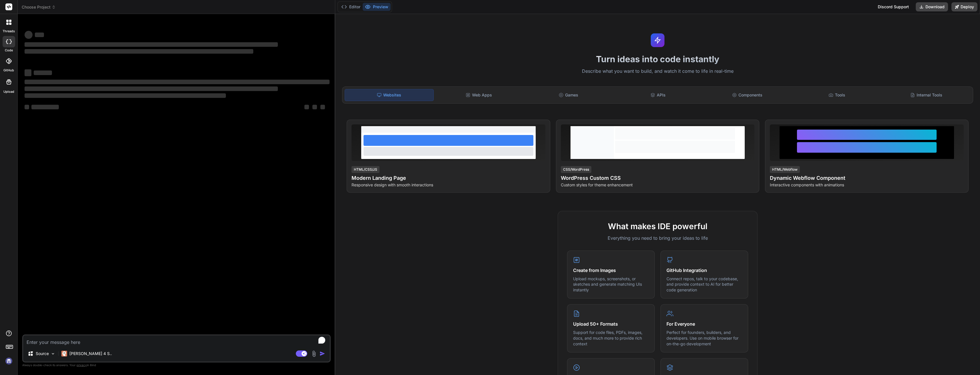 This screenshot has width=980, height=375. What do you see at coordinates (42, 354) in the screenshot?
I see `p: Source` at bounding box center [42, 354].